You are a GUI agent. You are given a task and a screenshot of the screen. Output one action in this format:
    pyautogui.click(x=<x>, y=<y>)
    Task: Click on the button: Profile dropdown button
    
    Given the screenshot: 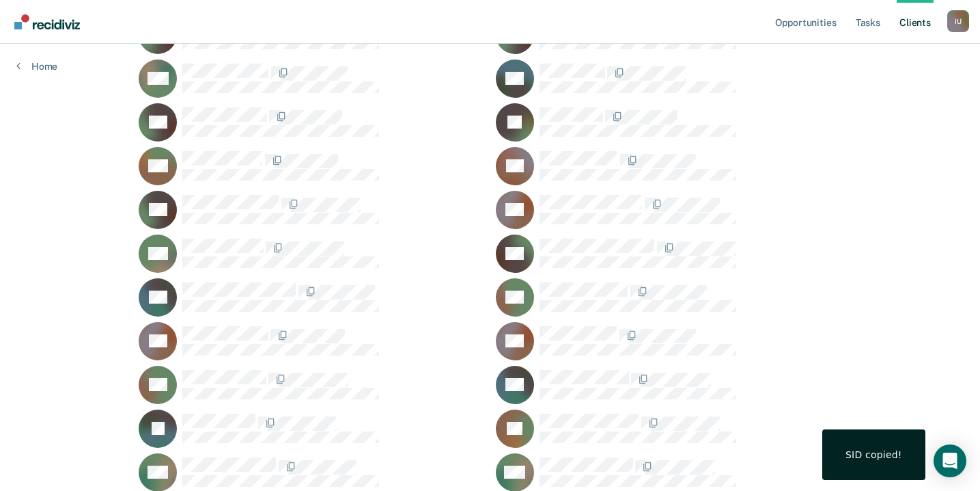 What is the action you would take?
    pyautogui.click(x=958, y=21)
    